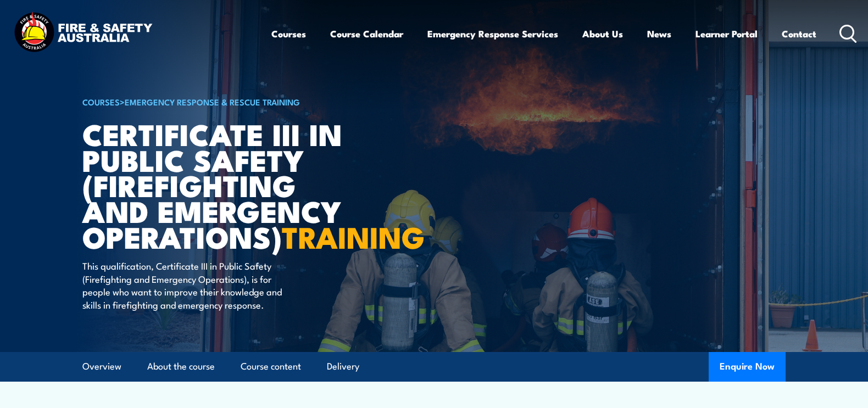 The image size is (868, 408). What do you see at coordinates (747, 367) in the screenshot?
I see `button: Enquire Now` at bounding box center [747, 367].